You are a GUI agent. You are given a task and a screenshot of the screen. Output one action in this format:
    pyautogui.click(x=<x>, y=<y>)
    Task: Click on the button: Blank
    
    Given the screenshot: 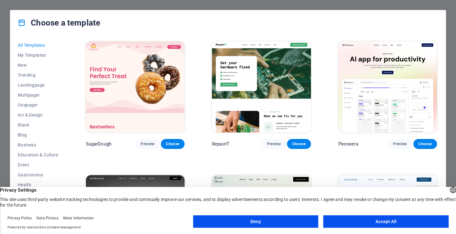 What is the action you would take?
    pyautogui.click(x=38, y=125)
    